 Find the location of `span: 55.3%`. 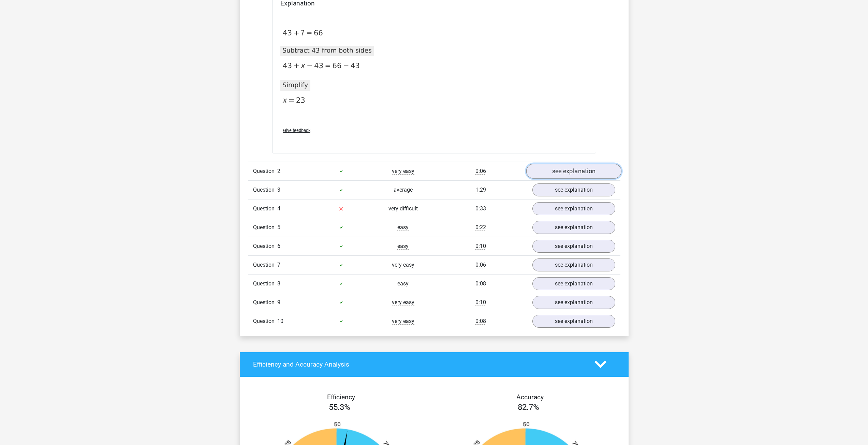

span: 55.3% is located at coordinates (339, 407).